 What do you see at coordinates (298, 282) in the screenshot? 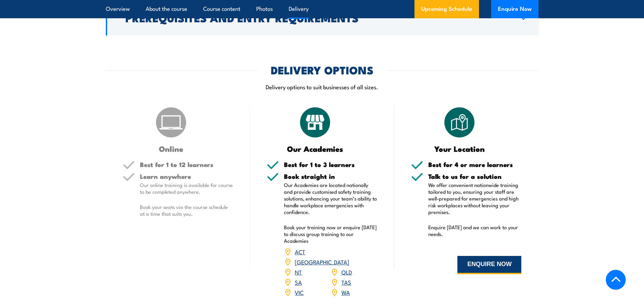
I see `a: SA` at bounding box center [298, 282].